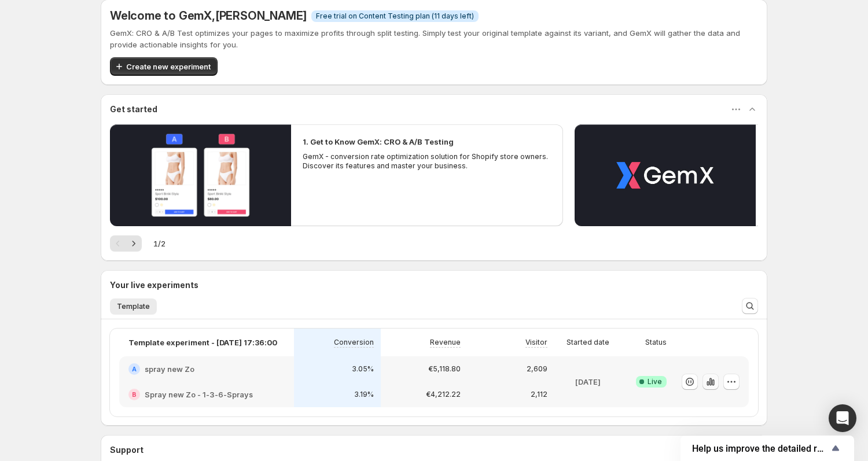  What do you see at coordinates (154, 285) in the screenshot?
I see `h3: Your live experiments` at bounding box center [154, 285].